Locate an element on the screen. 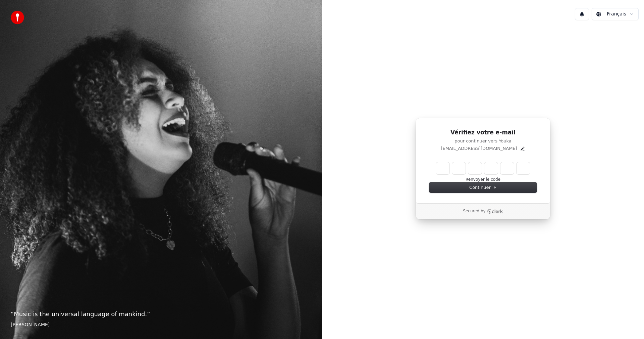  span: Continuer is located at coordinates (483, 188).